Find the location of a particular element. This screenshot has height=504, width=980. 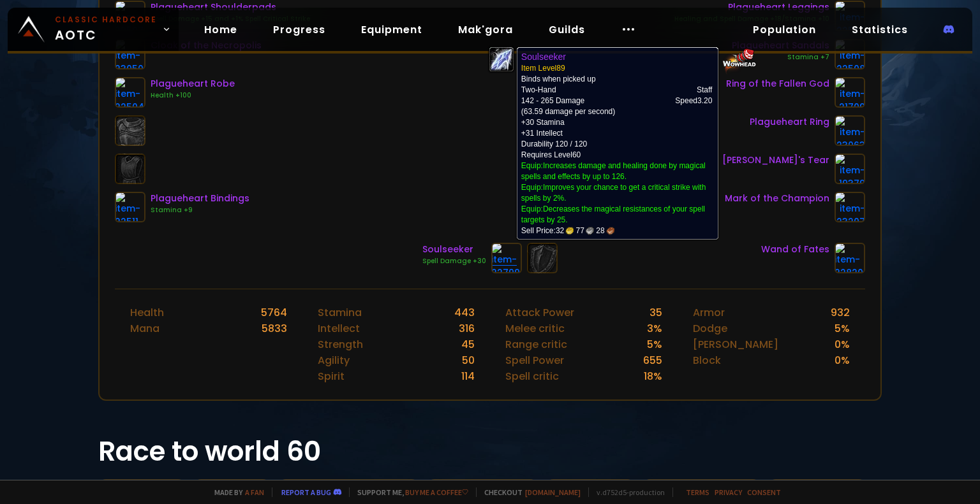

span: Checkout is located at coordinates (528, 492).